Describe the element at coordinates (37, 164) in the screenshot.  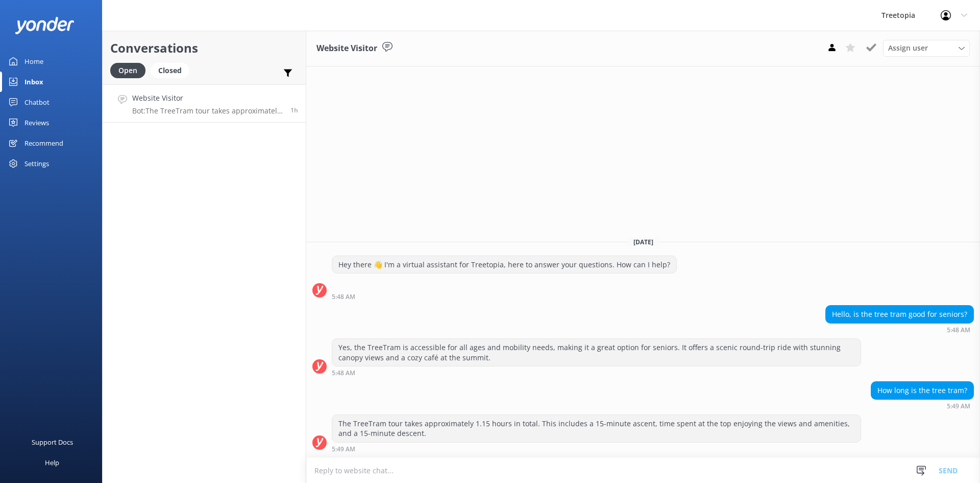
I see `div: Settings` at that location.